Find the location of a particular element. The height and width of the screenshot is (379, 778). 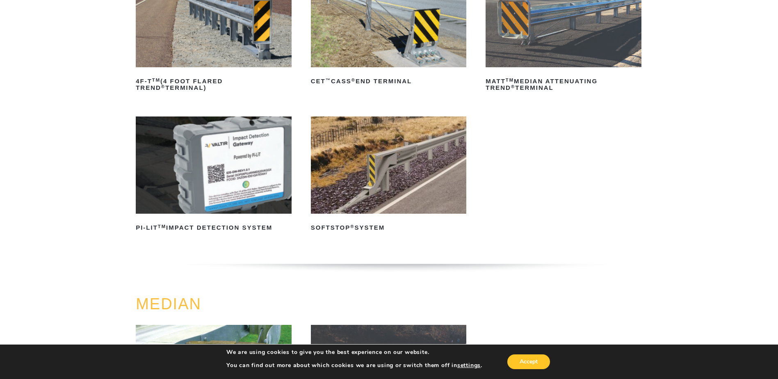

img: SoftStop System End Terminal is located at coordinates (389, 165).